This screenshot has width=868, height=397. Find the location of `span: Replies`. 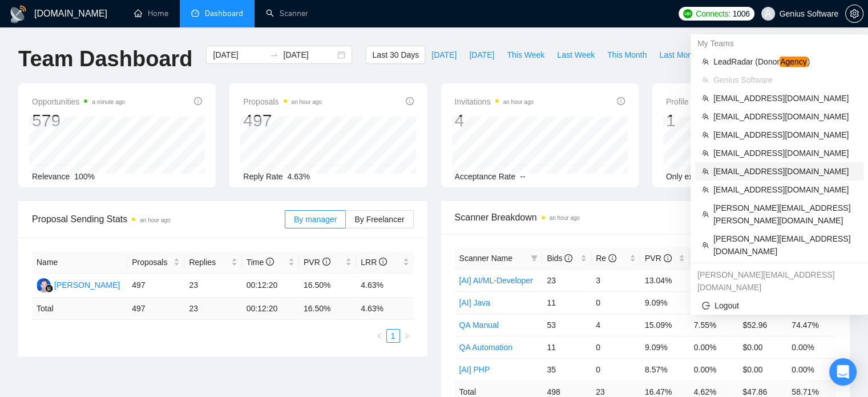

span: Replies is located at coordinates (208, 262).